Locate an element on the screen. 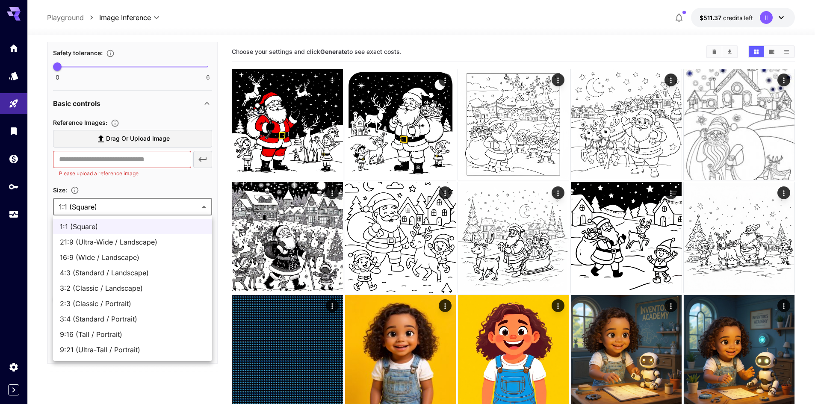 The image size is (821, 404). span: 3:4 (Standard / Portrait) is located at coordinates (133, 319).